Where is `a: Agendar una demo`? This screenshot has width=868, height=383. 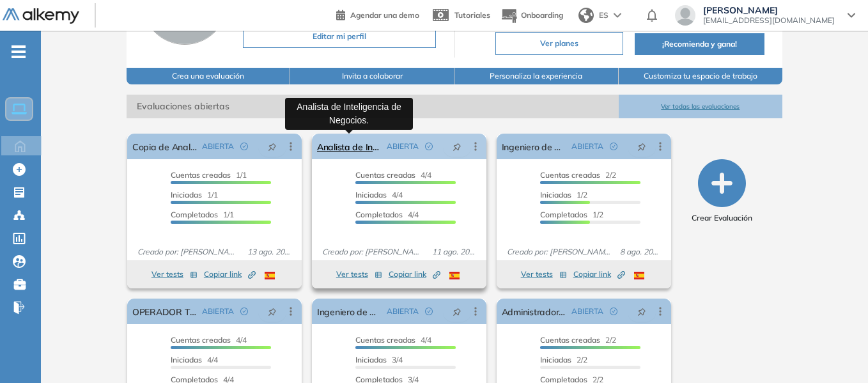 a: Agendar una demo is located at coordinates (378, 14).